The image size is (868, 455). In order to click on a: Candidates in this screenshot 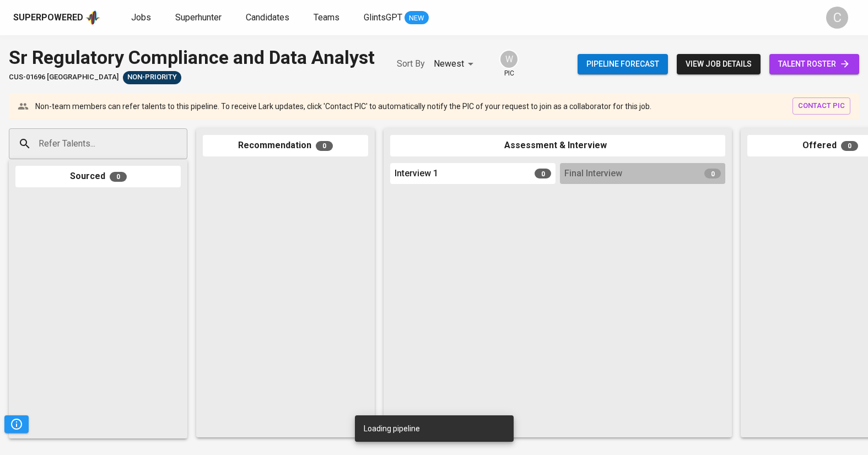, I will do `click(268, 18)`.